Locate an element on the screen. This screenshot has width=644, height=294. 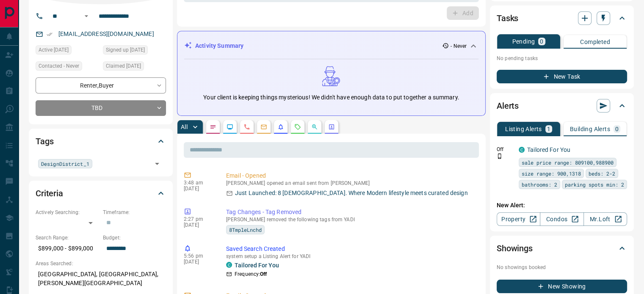
div: Tasks is located at coordinates (562, 18).